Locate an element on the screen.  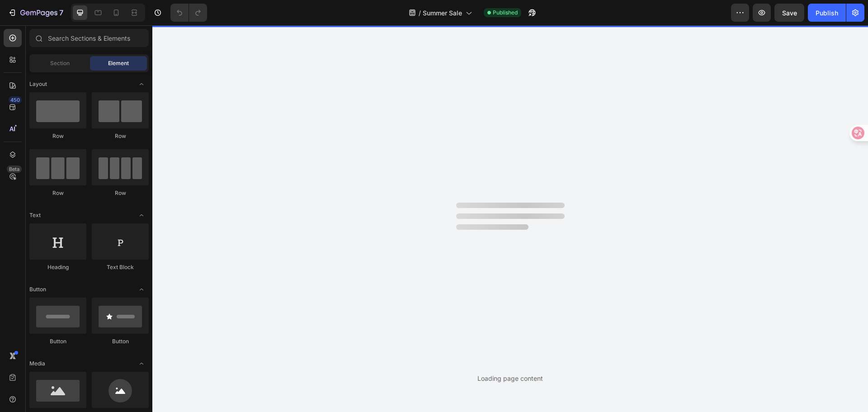
span: Published is located at coordinates (505, 13).